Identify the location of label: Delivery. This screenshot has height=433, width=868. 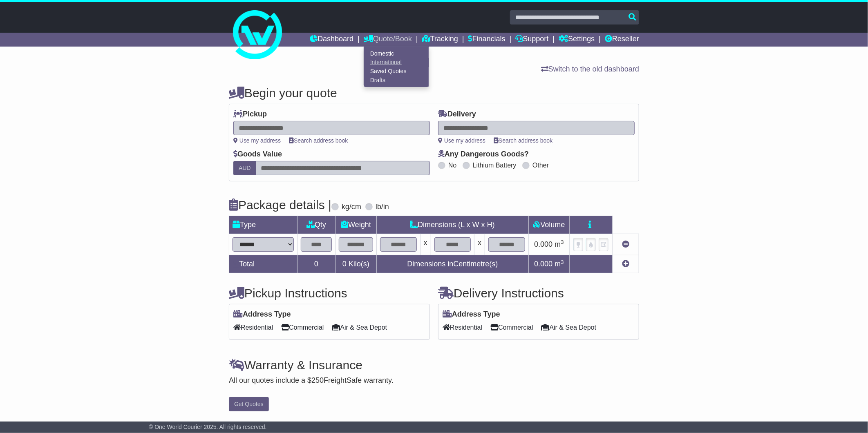
(457, 115).